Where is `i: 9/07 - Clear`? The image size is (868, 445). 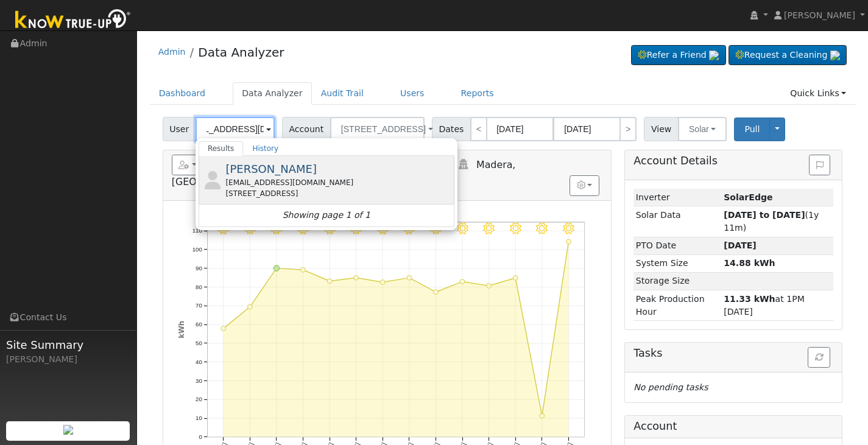 i: 9/07 - Clear is located at coordinates (568, 228).